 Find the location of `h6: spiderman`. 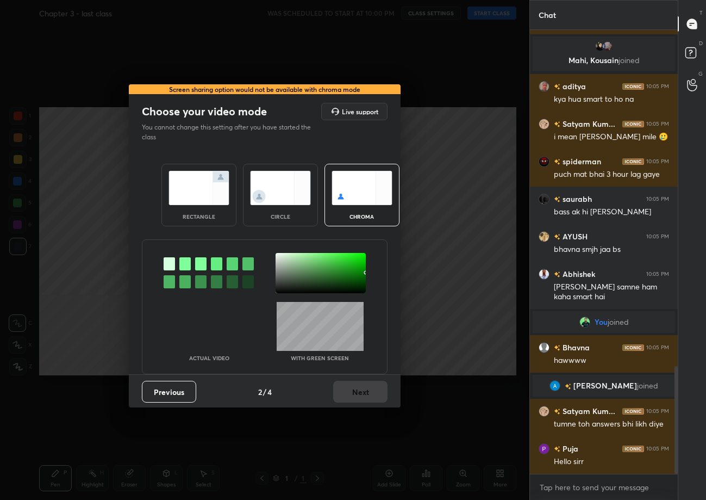

h6: spiderman is located at coordinates (581, 161).